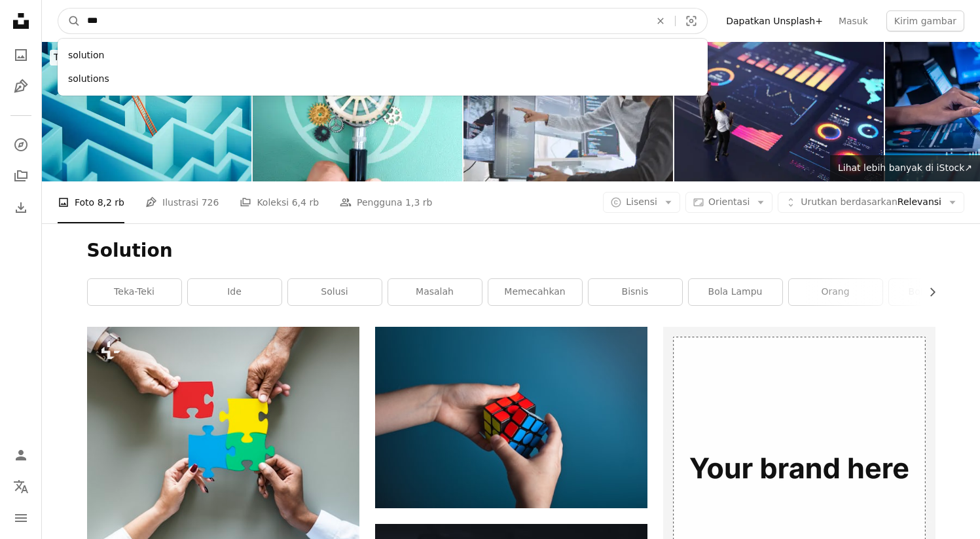 The height and width of the screenshot is (539, 980). I want to click on span: 1,3 rb, so click(419, 203).